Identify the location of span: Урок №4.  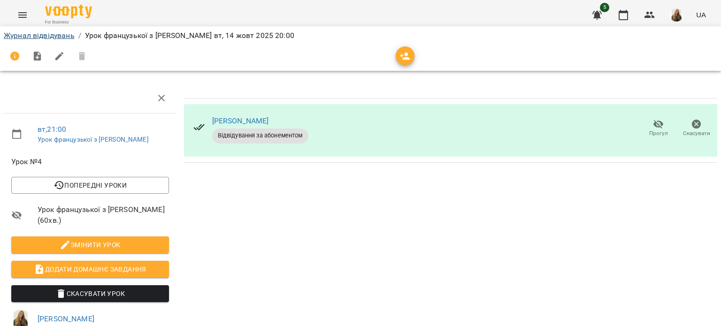
(90, 162).